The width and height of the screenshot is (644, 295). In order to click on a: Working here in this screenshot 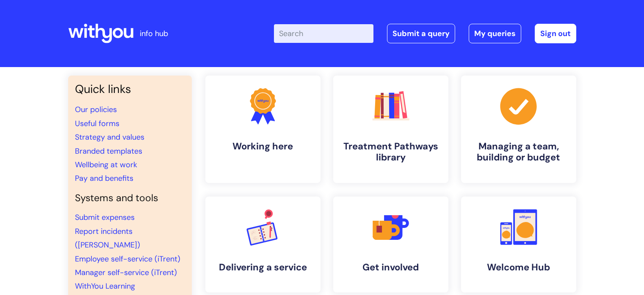, I will do `click(263, 129)`.